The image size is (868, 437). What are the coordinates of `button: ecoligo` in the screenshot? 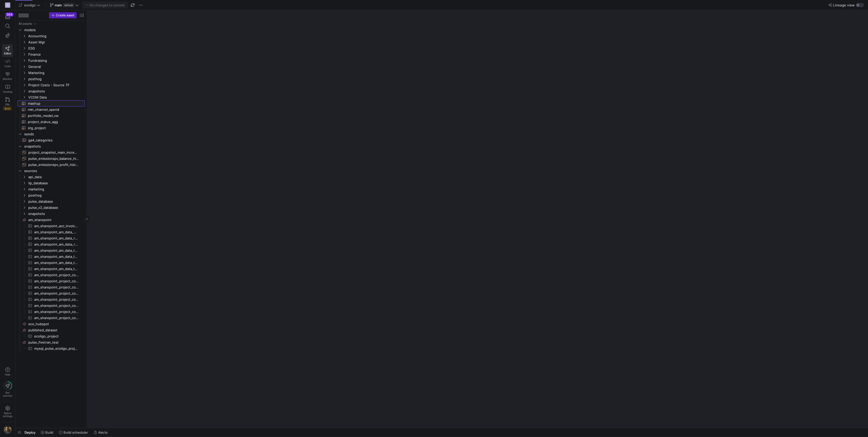 It's located at (29, 5).